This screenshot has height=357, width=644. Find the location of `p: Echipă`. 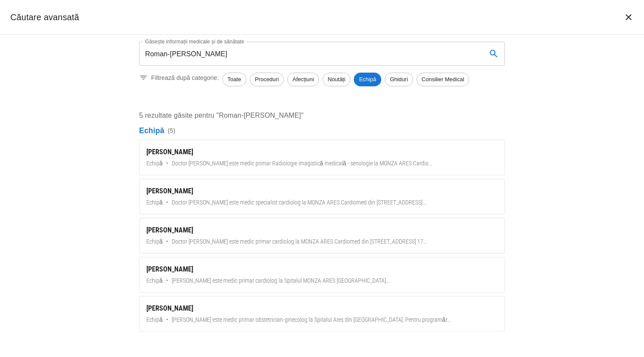

p: Echipă is located at coordinates (322, 131).